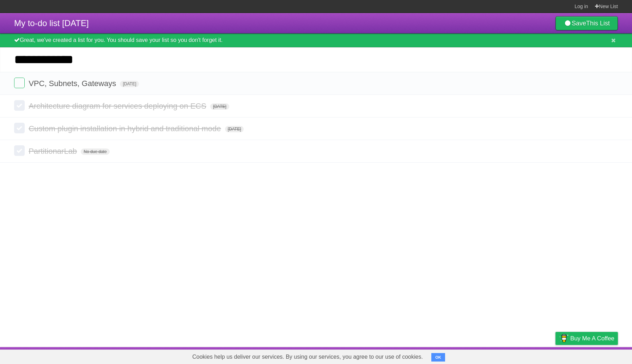  What do you see at coordinates (438, 357) in the screenshot?
I see `button: OK` at bounding box center [438, 357].